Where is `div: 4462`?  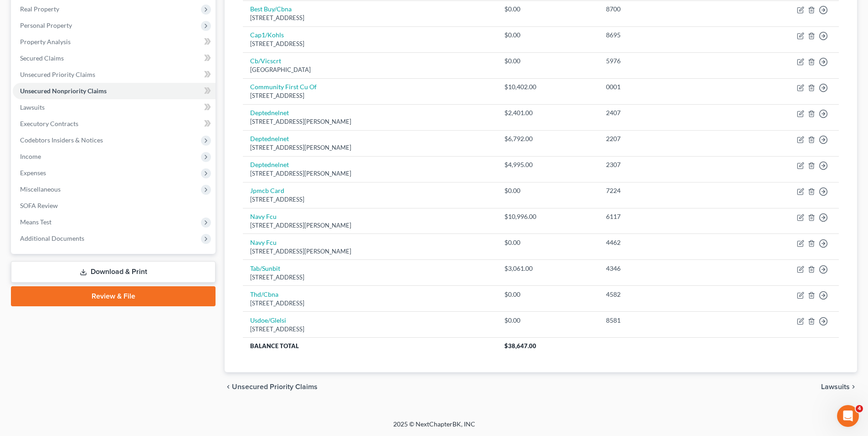
div: 4462 is located at coordinates (665, 242).